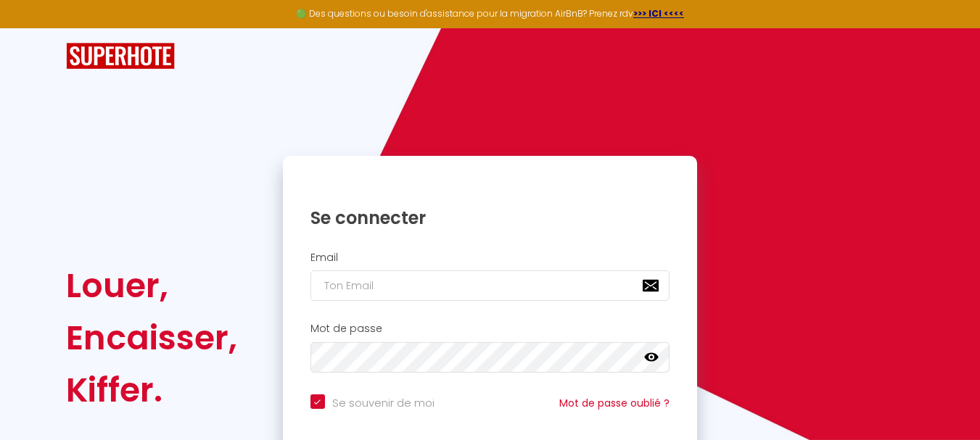  I want to click on div: Louer,, so click(151, 286).